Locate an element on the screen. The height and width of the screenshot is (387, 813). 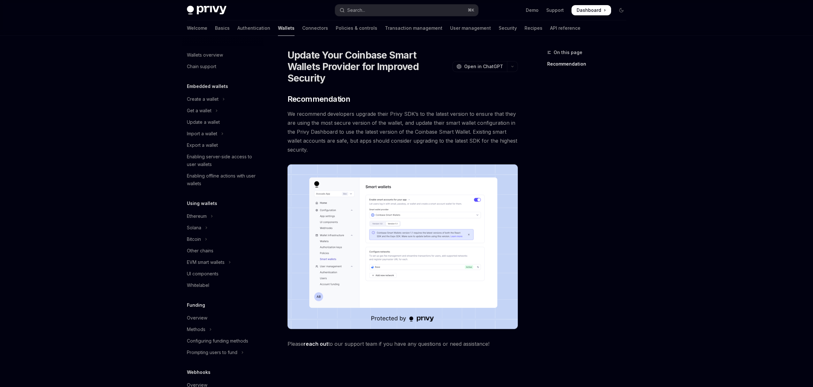
div: EVM smart wallets is located at coordinates (206, 262).